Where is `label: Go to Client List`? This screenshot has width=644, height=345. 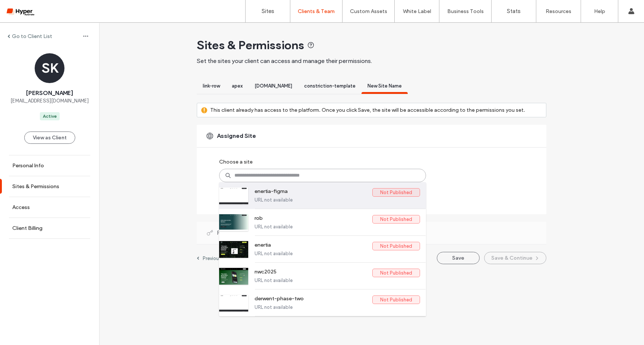 label: Go to Client List is located at coordinates (32, 36).